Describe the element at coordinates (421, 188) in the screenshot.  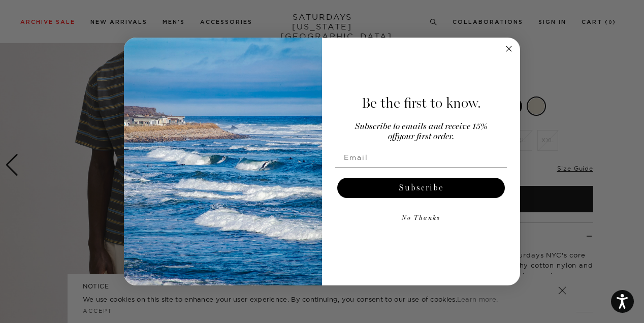
I see `button: Subscribe` at that location.